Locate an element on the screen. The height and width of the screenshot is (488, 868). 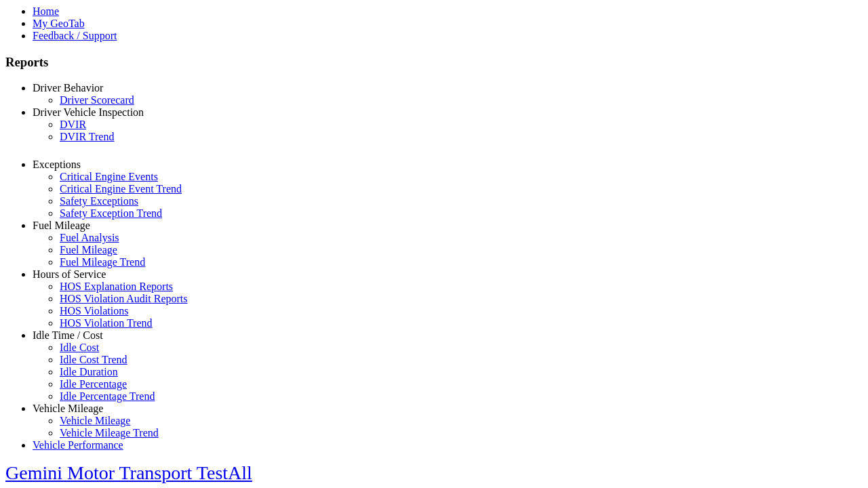
a: Fuel Analysis is located at coordinates (89, 238).